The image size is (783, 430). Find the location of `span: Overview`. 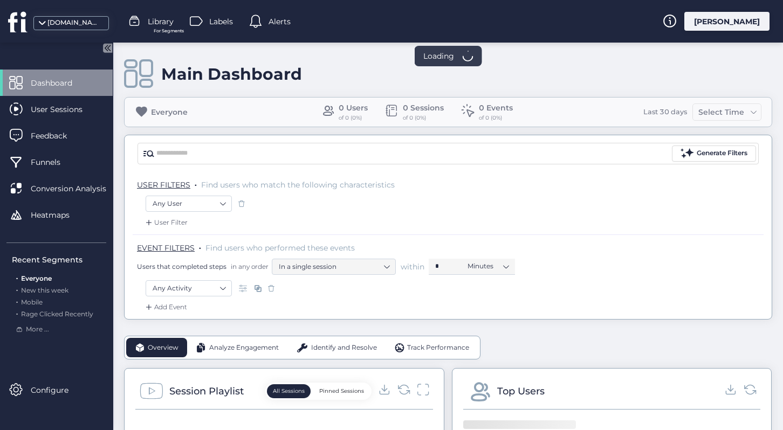

span: Overview is located at coordinates (163, 348).